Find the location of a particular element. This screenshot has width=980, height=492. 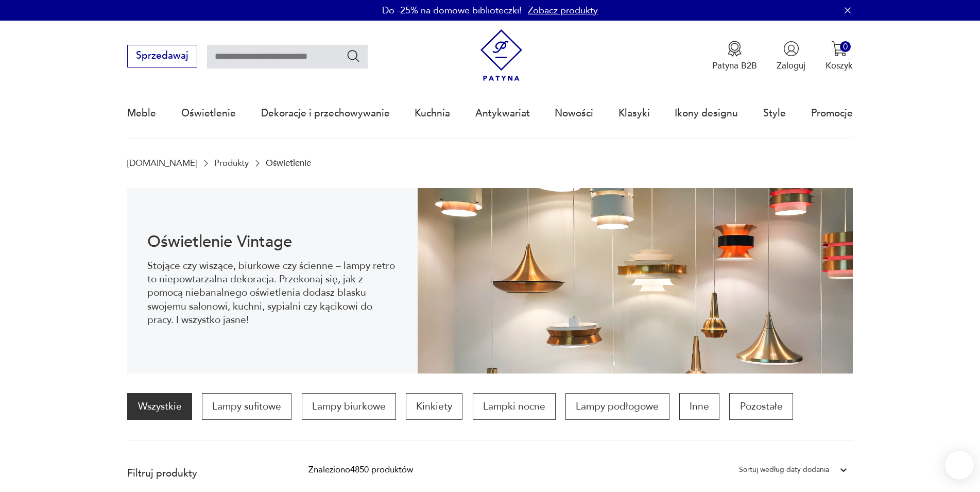

p: Koszyk is located at coordinates (839, 66).